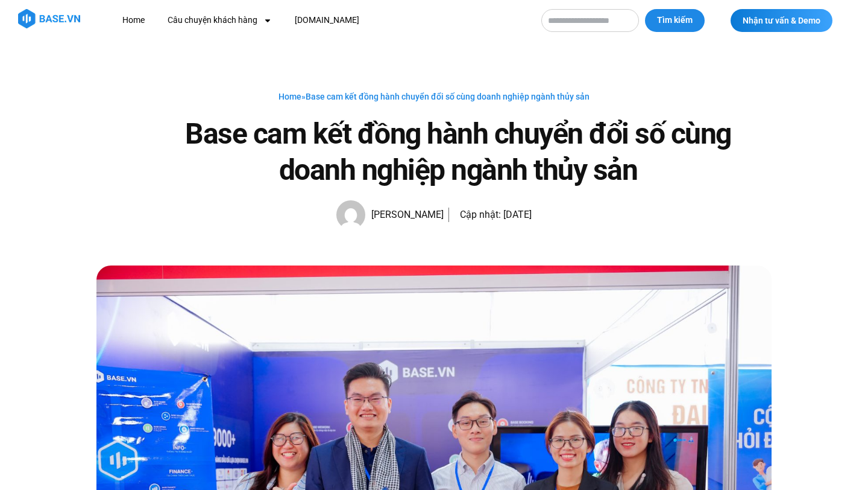 This screenshot has width=868, height=490. Describe the element at coordinates (322, 20) in the screenshot. I see `nav: Menu` at that location.